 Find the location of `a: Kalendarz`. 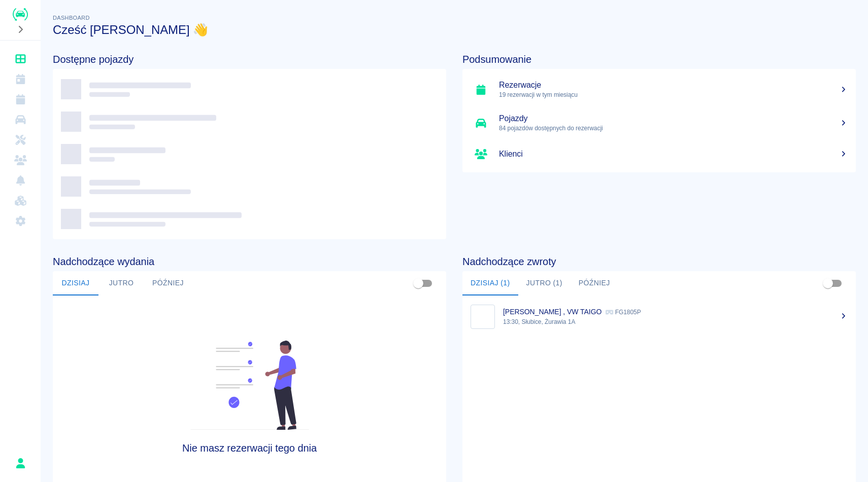

a: Kalendarz is located at coordinates (20, 80).